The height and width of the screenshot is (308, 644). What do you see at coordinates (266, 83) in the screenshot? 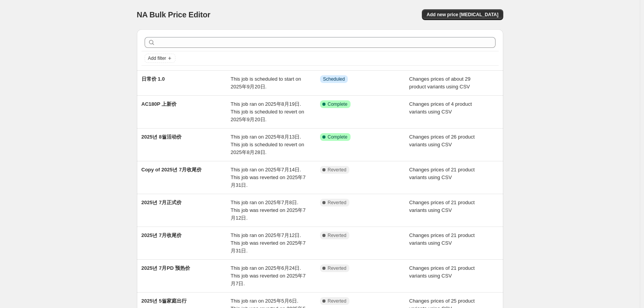
I see `span: This job is scheduled to start on 2025年9月20日.` at bounding box center [266, 83].